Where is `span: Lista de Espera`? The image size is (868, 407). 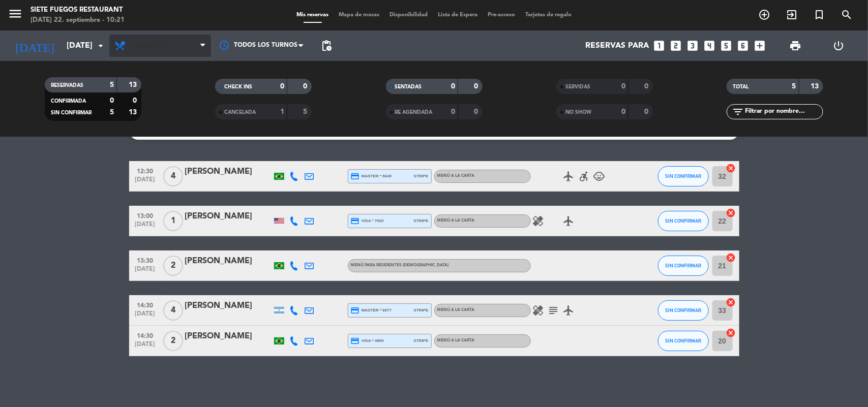
span: Lista de Espera is located at coordinates (458, 15).